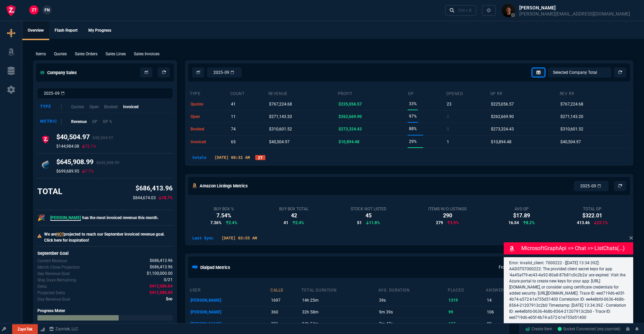 The height and width of the screenshot is (334, 644). What do you see at coordinates (413, 116) in the screenshot?
I see `p: 97%` at bounding box center [413, 116].